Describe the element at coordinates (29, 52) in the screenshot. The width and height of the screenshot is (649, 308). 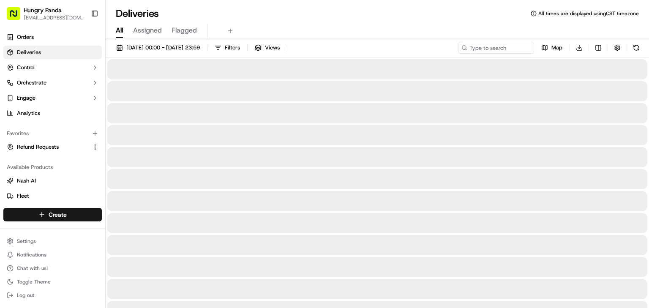
I see `span: Deliveries` at that location.